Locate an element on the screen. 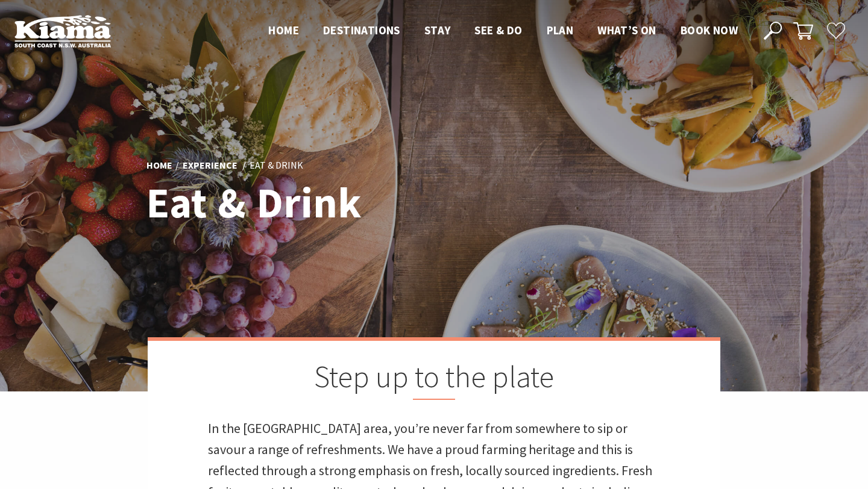  span: Stay is located at coordinates (438, 30).